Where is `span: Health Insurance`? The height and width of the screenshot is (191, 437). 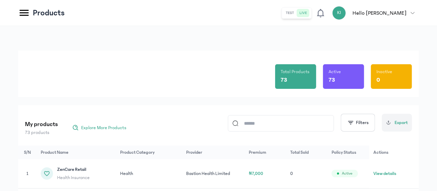
span: Health Insurance is located at coordinates (73, 178).